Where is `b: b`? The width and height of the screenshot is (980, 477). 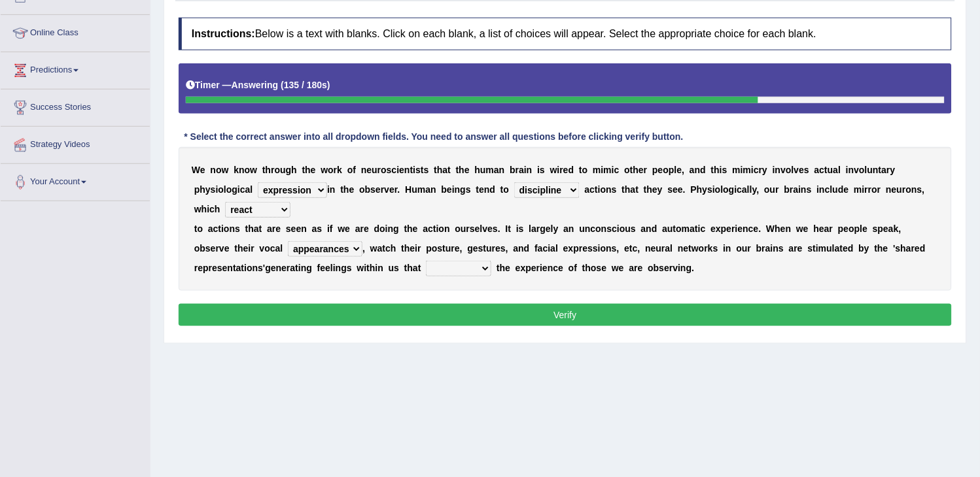 b: b is located at coordinates (512, 170).